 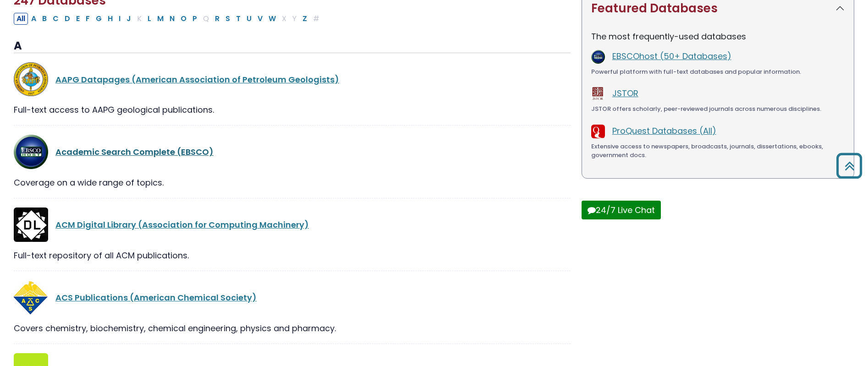 What do you see at coordinates (718, 72) in the screenshot?
I see `div: Powerful platform with full-text databases and popular information.` at bounding box center [718, 72].